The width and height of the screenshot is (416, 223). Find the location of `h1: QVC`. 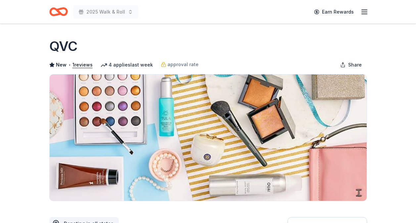

h1: QVC is located at coordinates (63, 46).